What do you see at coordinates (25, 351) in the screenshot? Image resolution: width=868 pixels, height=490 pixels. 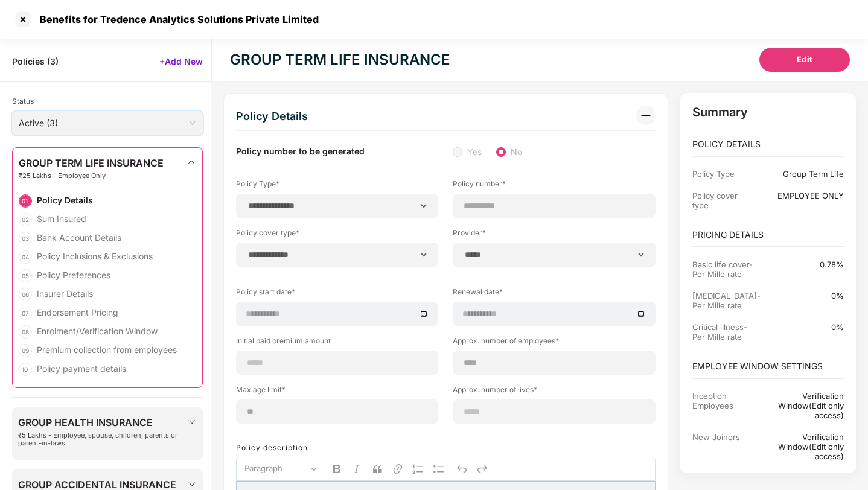 I see `div: 09` at bounding box center [25, 351].